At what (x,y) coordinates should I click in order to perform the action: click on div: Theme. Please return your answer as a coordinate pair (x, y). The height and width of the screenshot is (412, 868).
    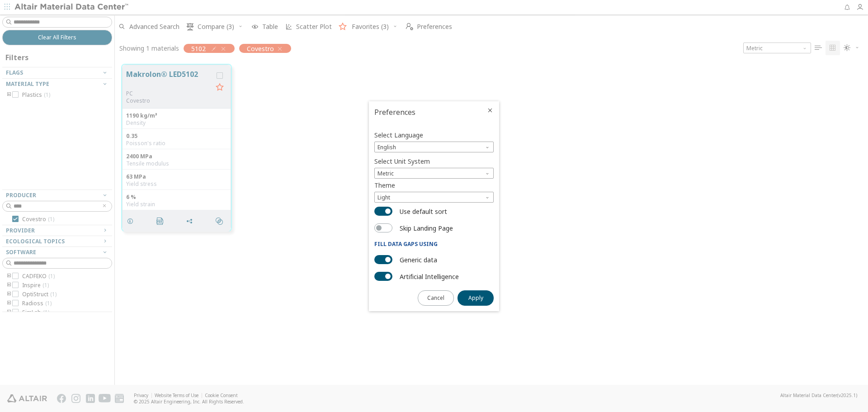
    Looking at the image, I should click on (434, 197).